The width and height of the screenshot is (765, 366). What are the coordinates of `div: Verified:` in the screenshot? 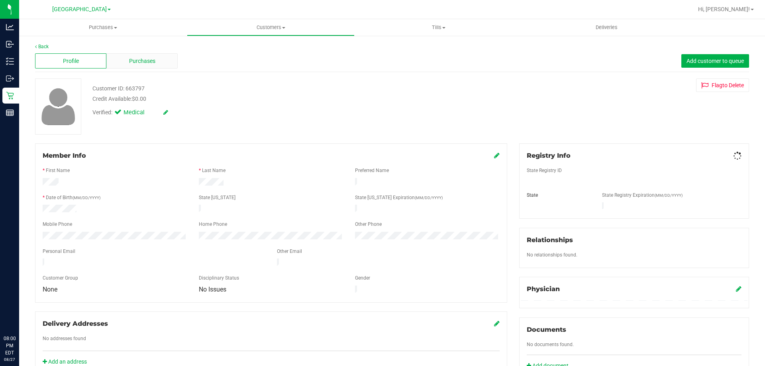 It's located at (130, 113).